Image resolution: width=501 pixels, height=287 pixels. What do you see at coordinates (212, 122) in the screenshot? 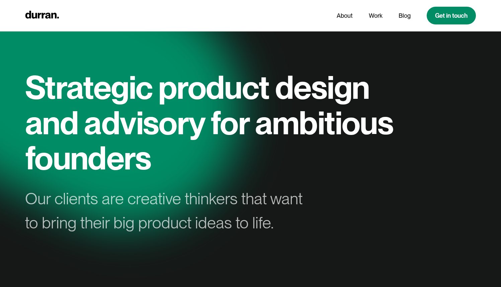
I see `h1: Strategic product design and advisory for ambitious founders` at bounding box center [212, 122].